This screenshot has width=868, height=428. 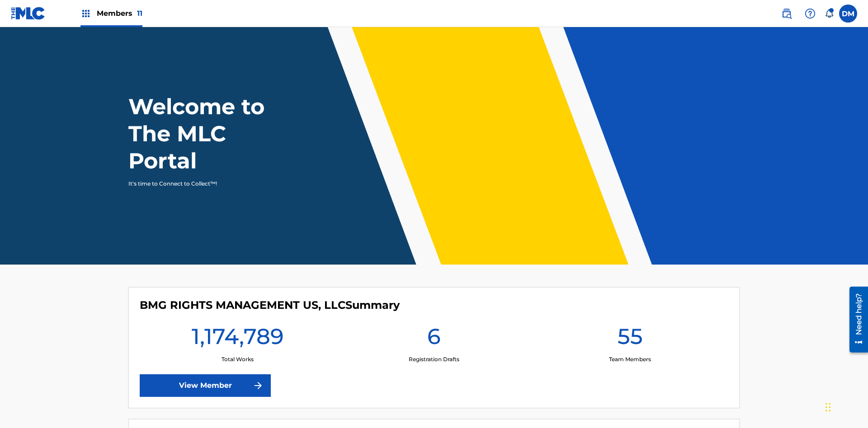 I want to click on div: User Menu, so click(x=848, y=14).